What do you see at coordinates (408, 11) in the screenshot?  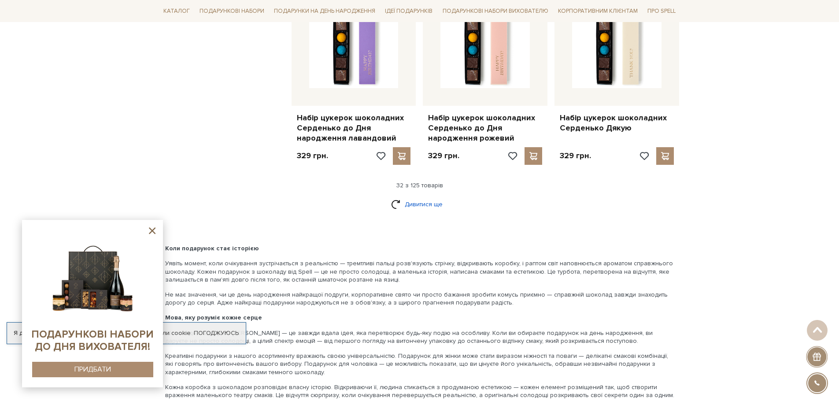 I see `a: Ідеї подарунків` at bounding box center [408, 11].